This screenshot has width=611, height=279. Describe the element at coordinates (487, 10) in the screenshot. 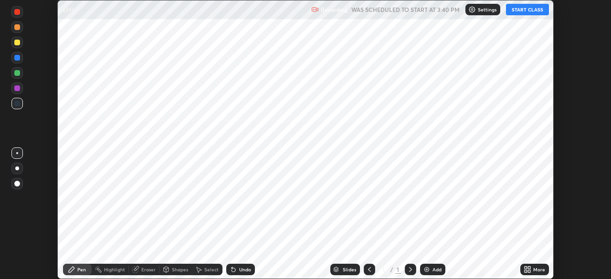

I see `p: Settings` at that location.